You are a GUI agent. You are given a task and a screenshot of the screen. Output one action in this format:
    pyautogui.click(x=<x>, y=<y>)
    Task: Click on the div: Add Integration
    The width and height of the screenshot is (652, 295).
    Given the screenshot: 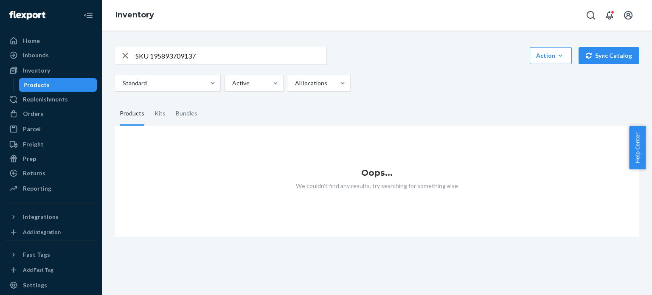 What is the action you would take?
    pyautogui.click(x=42, y=232)
    